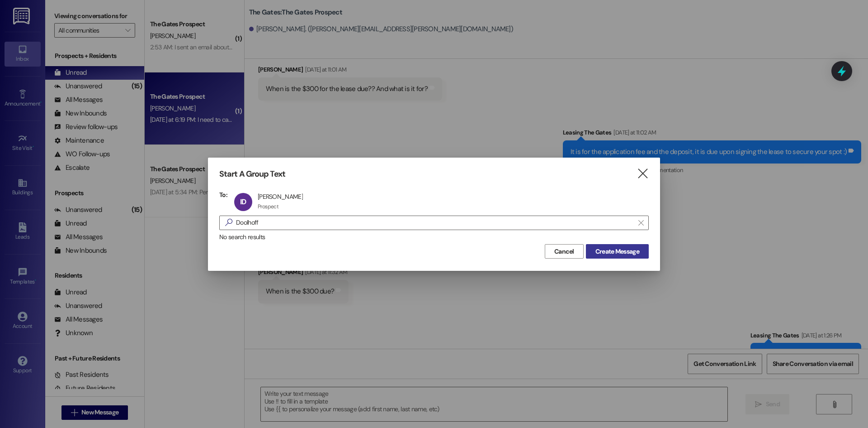 Image resolution: width=868 pixels, height=428 pixels. I want to click on button: Cancel, so click(564, 251).